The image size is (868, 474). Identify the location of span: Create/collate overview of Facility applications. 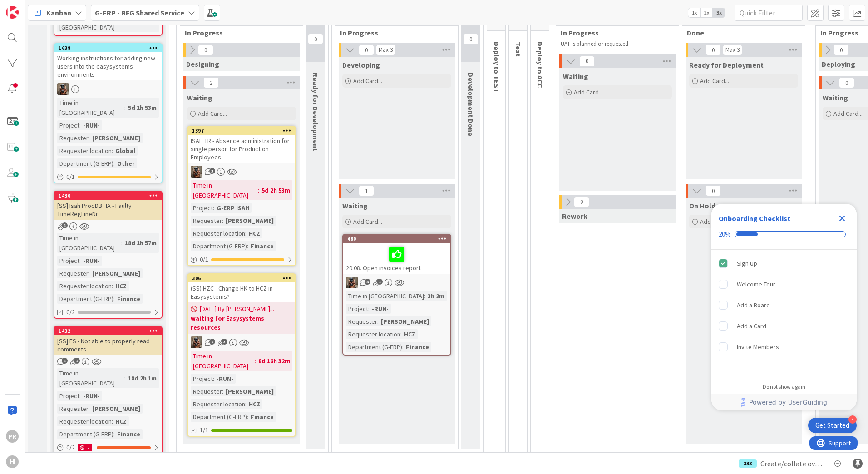
(792, 464).